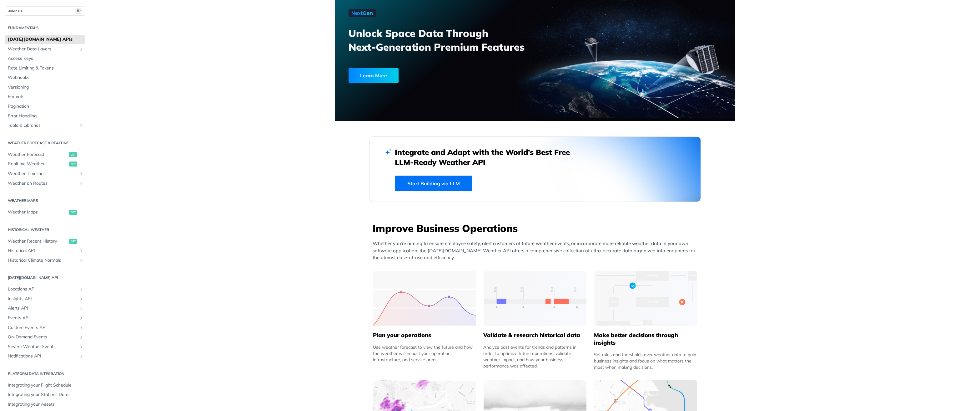  Describe the element at coordinates (45, 251) in the screenshot. I see `a: Historical APIShow subpages for Historical API` at that location.